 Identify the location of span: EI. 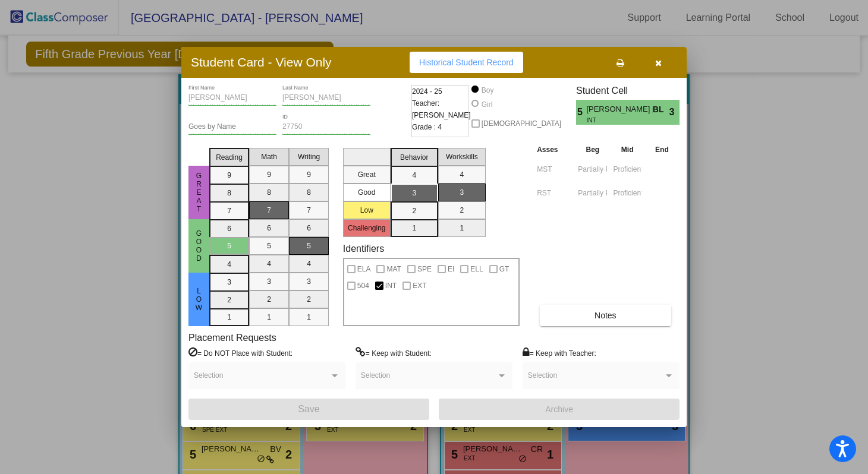
(450, 270).